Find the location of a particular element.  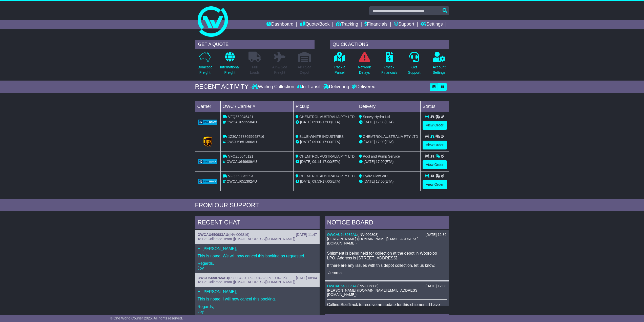

span: 1Z30A5738695648716 is located at coordinates (246, 136).